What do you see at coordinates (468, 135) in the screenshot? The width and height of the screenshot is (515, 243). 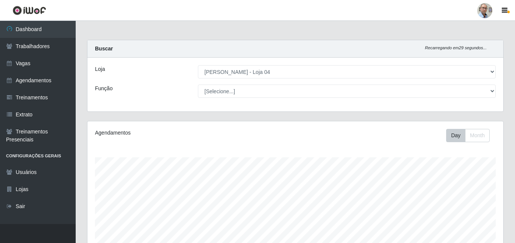 I see `div: First group` at bounding box center [468, 135].